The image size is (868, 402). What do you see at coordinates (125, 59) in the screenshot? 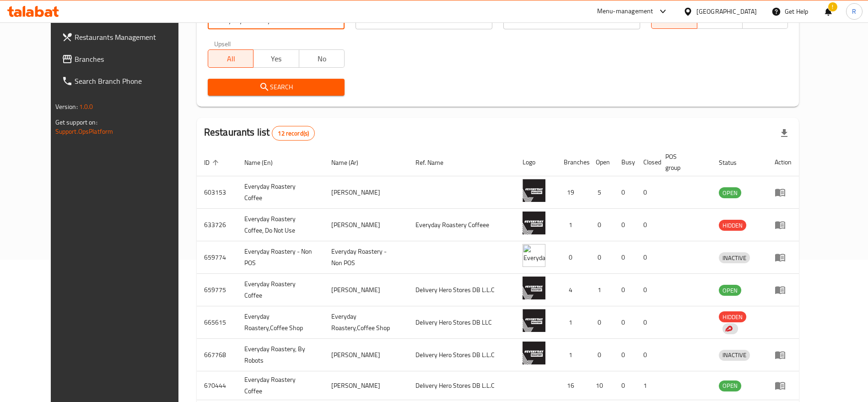
I see `a: Branches` at bounding box center [125, 59].